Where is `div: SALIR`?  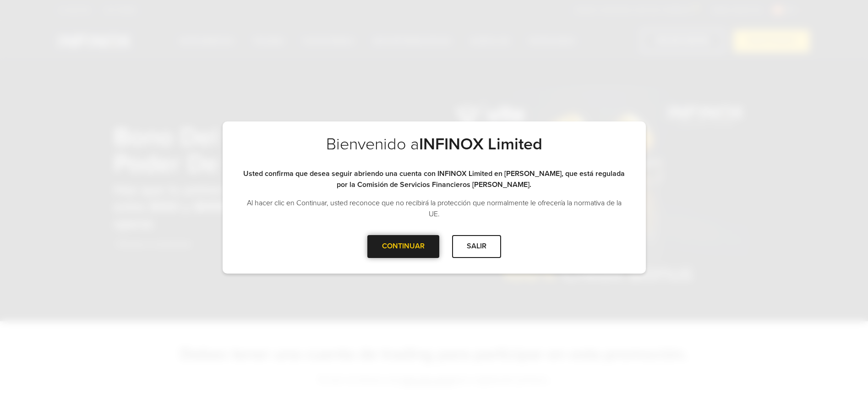
div: SALIR is located at coordinates (476, 246).